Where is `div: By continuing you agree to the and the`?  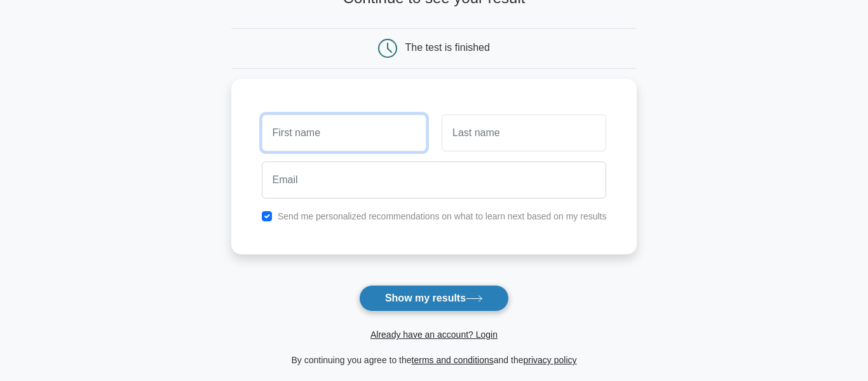
div: By continuing you agree to the and the is located at coordinates (434, 360).